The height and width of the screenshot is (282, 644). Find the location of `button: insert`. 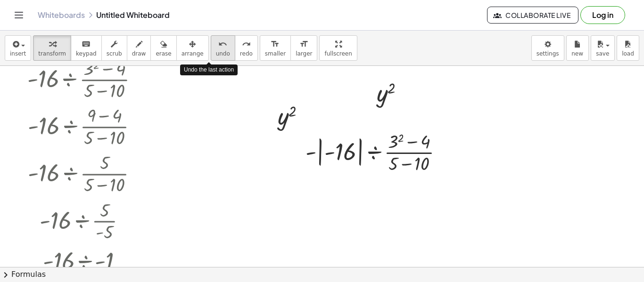

button: insert is located at coordinates (18, 48).